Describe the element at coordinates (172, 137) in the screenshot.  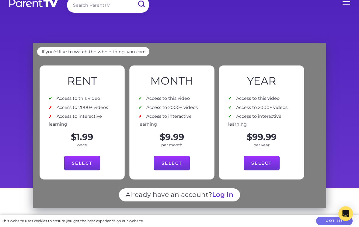
I see `p: $9.99` at that location.